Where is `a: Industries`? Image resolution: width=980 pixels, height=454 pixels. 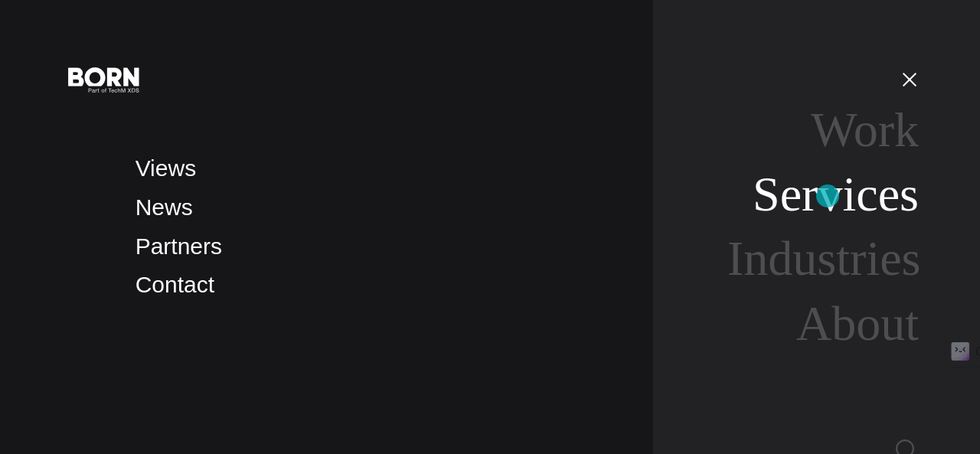
a: Industries is located at coordinates (824, 258).